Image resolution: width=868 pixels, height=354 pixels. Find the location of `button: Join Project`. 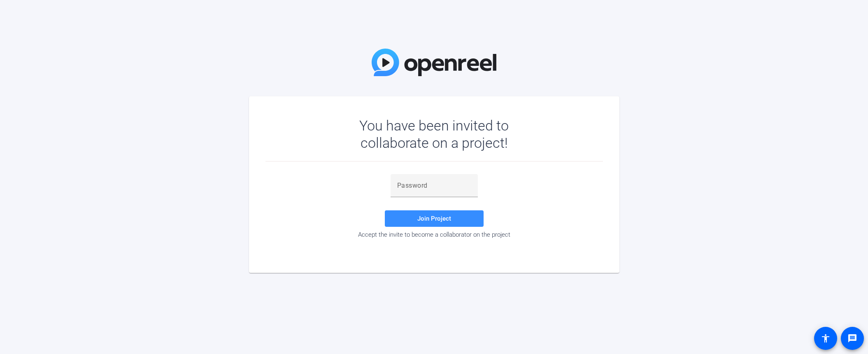

button: Join Project is located at coordinates (434, 219).